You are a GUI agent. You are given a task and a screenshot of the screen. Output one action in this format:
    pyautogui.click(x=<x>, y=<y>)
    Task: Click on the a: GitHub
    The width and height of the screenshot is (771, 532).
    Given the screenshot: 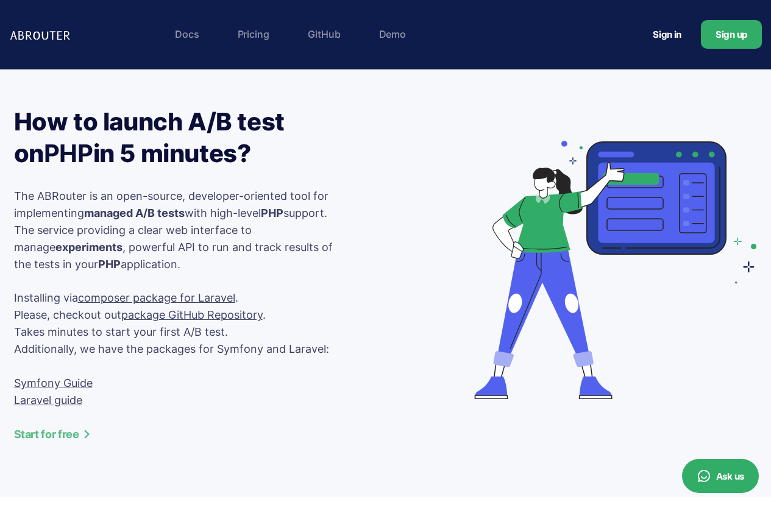 What is the action you would take?
    pyautogui.click(x=324, y=34)
    